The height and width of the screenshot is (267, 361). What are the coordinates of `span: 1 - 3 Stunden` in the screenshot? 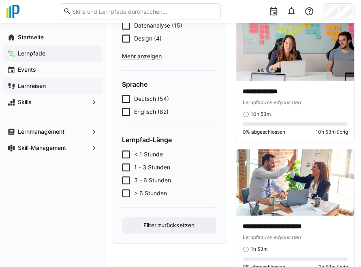 It's located at (152, 168).